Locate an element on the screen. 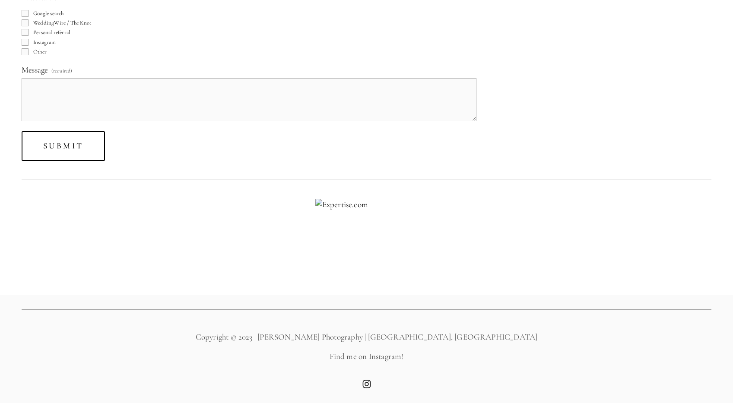 The height and width of the screenshot is (403, 733). input: Other is located at coordinates (25, 52).